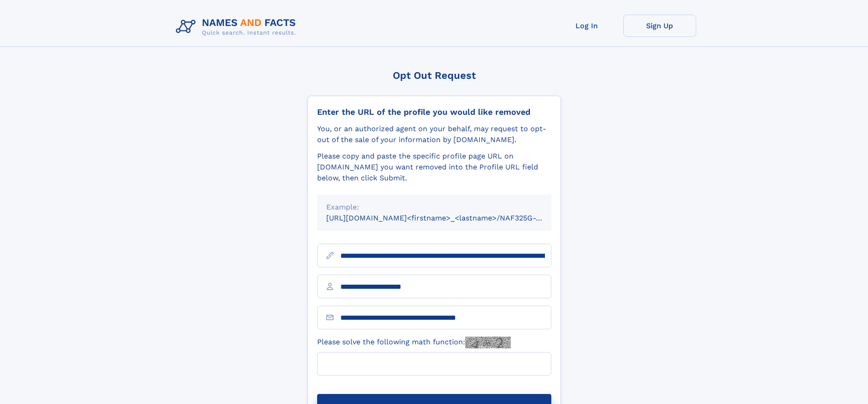 The image size is (868, 404). Describe the element at coordinates (659, 26) in the screenshot. I see `a: Sign Up` at that location.